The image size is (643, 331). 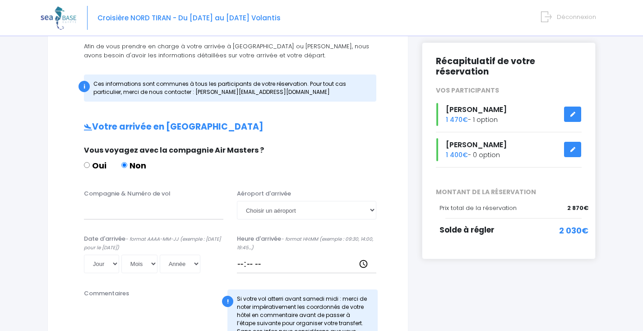 What do you see at coordinates (467, 230) in the screenshot?
I see `span: Solde à régler` at bounding box center [467, 230].